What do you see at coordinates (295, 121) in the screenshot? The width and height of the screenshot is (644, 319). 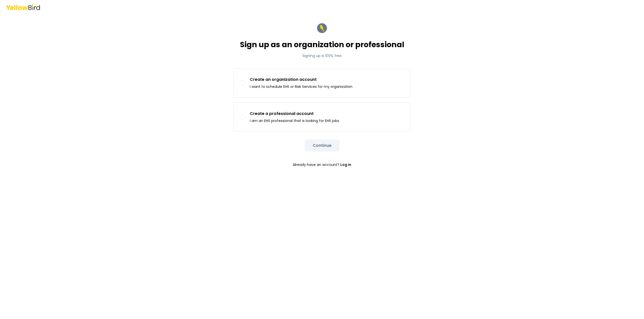 I see `p: I am an EHS professional that is looking for EHS jobs.` at bounding box center [295, 121].